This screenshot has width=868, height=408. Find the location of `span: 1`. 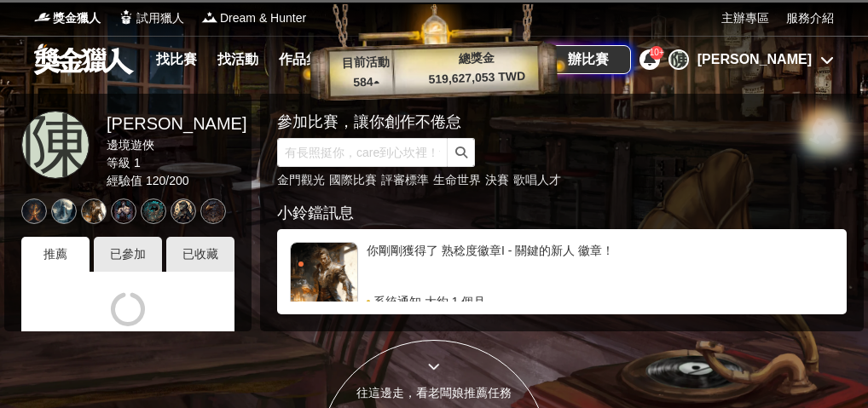

span: 1 is located at coordinates (138, 163).